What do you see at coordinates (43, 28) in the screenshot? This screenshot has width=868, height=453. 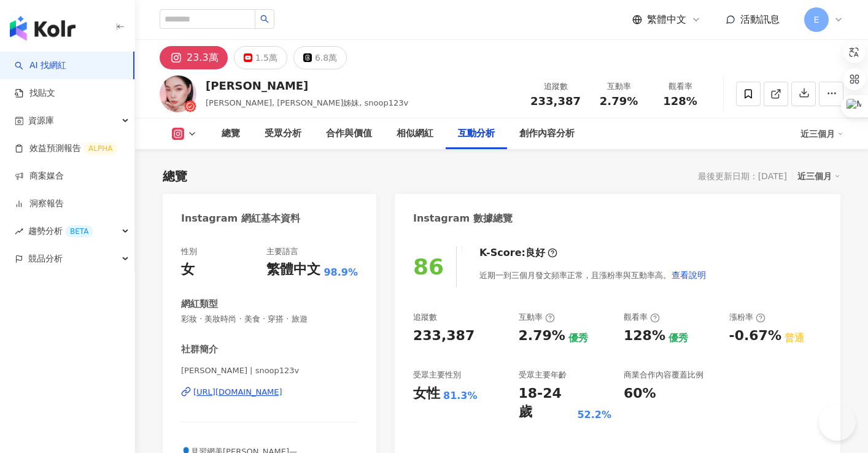 I see `img: logo` at bounding box center [43, 28].